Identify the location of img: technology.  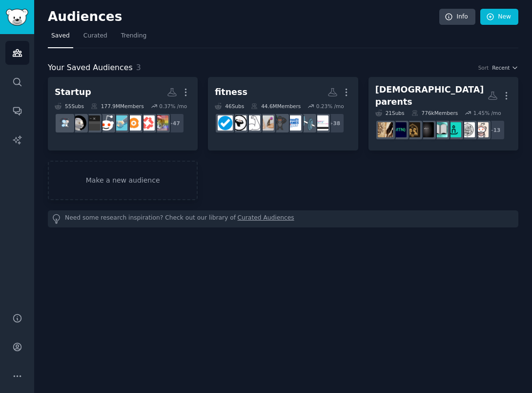
(119, 123).